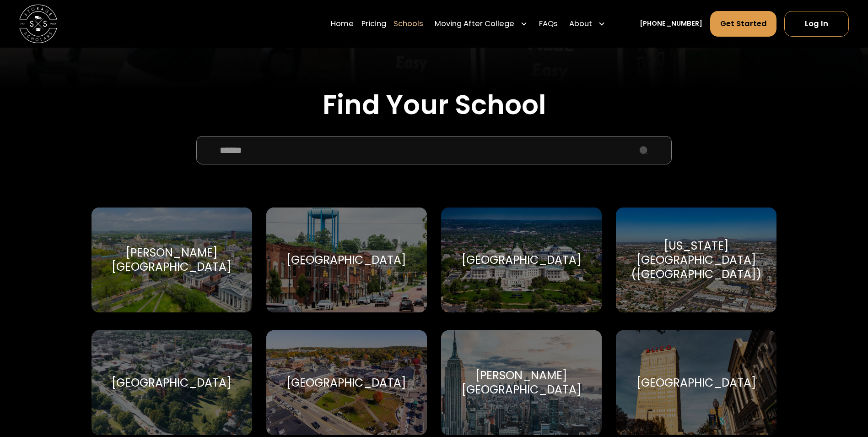  I want to click on a: Schools, so click(408, 24).